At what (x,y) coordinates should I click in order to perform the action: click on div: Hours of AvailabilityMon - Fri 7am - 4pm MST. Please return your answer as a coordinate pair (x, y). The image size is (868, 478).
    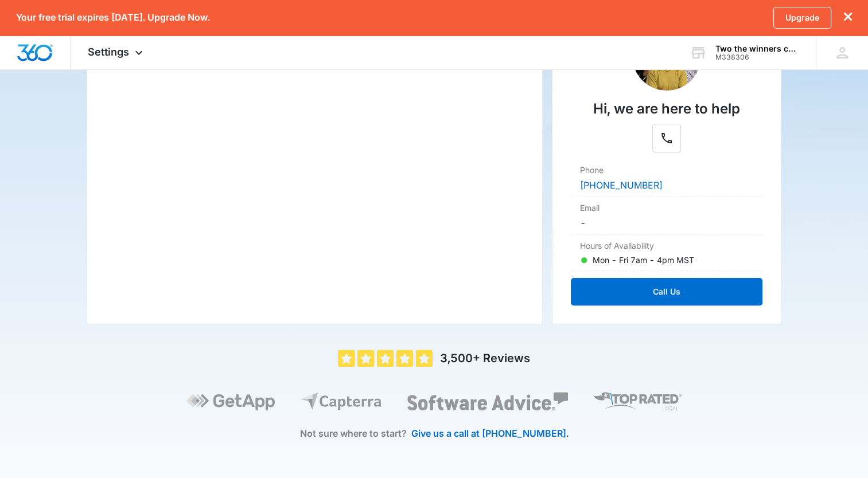
    Looking at the image, I should click on (667, 253).